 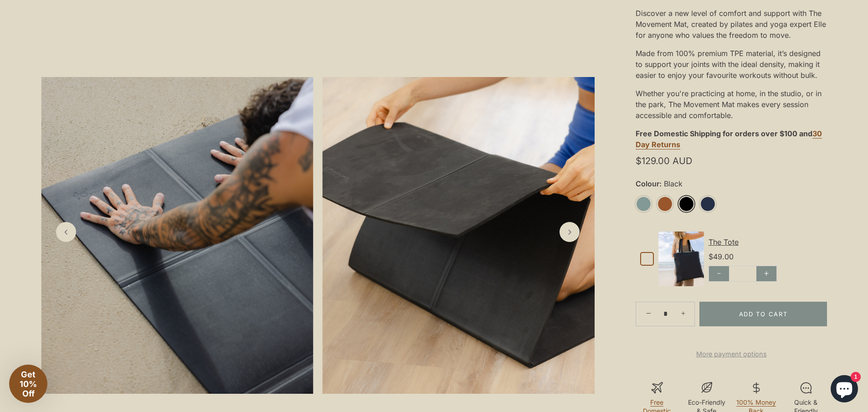 I want to click on a: Sage, so click(x=643, y=204).